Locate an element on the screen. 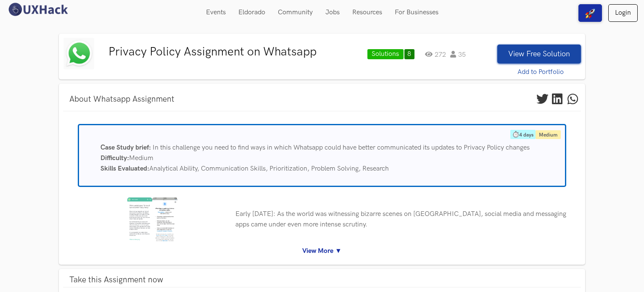 The height and width of the screenshot is (292, 644). a: Take this Assignment now is located at coordinates (322, 280).